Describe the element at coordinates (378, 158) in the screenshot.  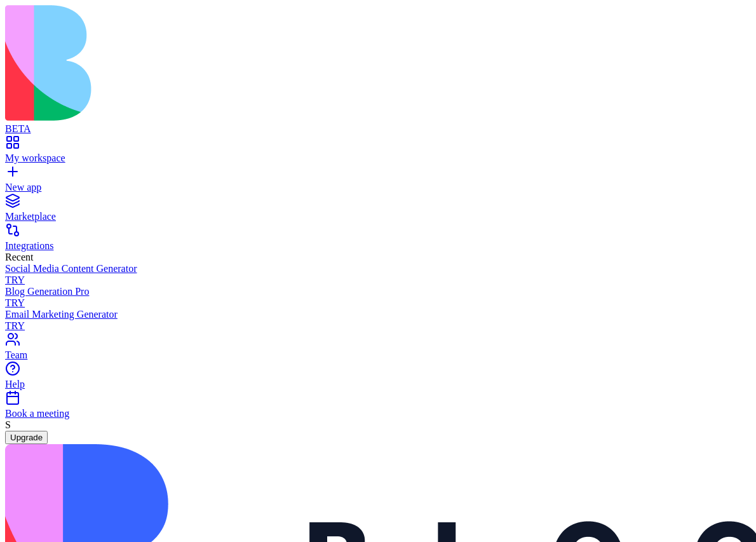
I see `div: My workspace` at that location.